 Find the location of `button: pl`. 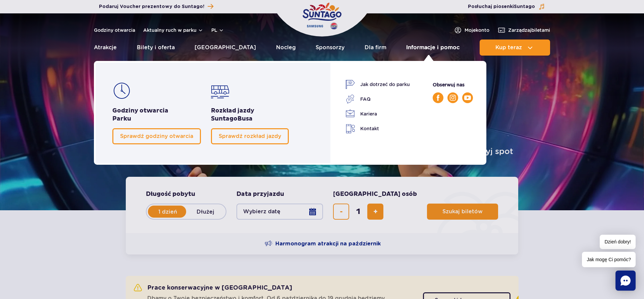

button: pl is located at coordinates (218, 30).